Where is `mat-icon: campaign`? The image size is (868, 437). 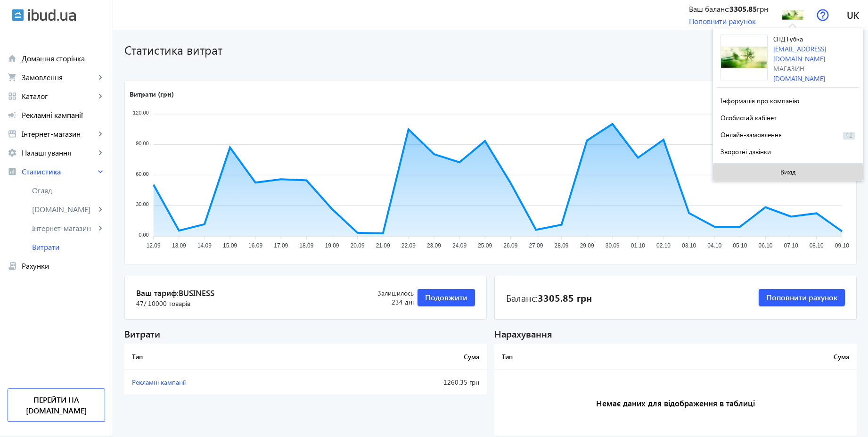
mat-icon: campaign is located at coordinates (12, 115).